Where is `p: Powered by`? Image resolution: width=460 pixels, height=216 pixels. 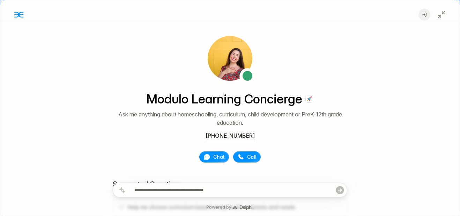 p: Powered by is located at coordinates (229, 207).